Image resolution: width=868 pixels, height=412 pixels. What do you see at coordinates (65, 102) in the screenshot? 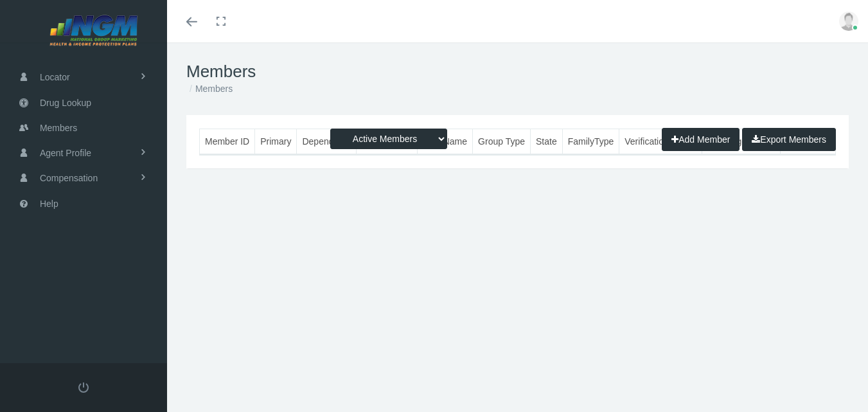
I see `span: Drug Lookup` at bounding box center [65, 102].